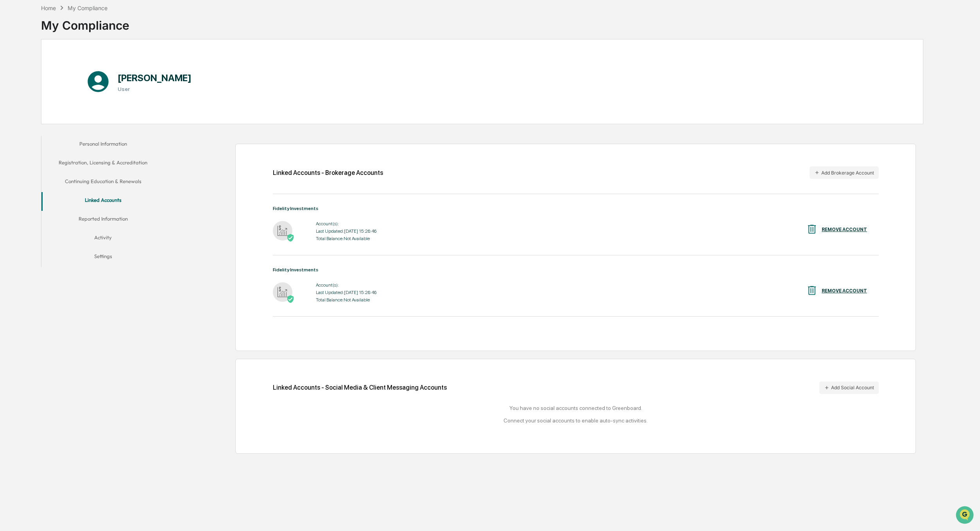 Image resolution: width=980 pixels, height=531 pixels. What do you see at coordinates (576, 415) in the screenshot?
I see `div: You have no social accounts connected to Greenboard. Connect your social accounts to enable auto-...` at bounding box center [576, 415].